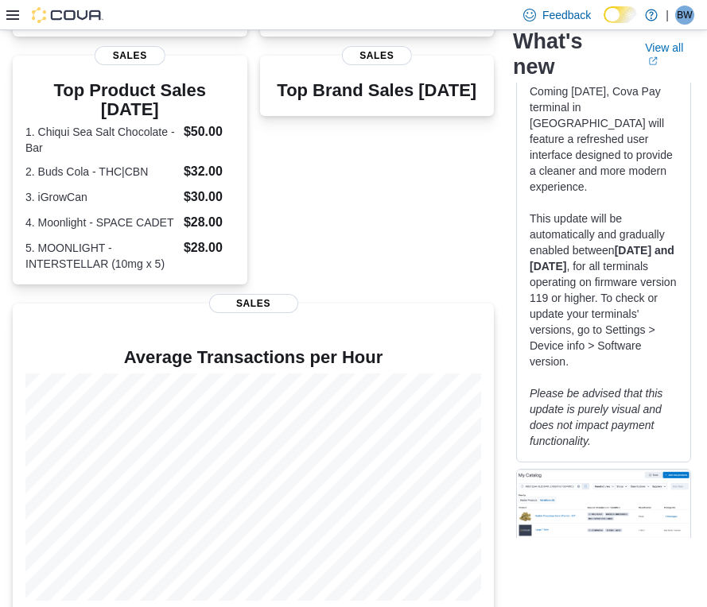 This screenshot has height=607, width=707. I want to click on dd: $30.00, so click(209, 197).